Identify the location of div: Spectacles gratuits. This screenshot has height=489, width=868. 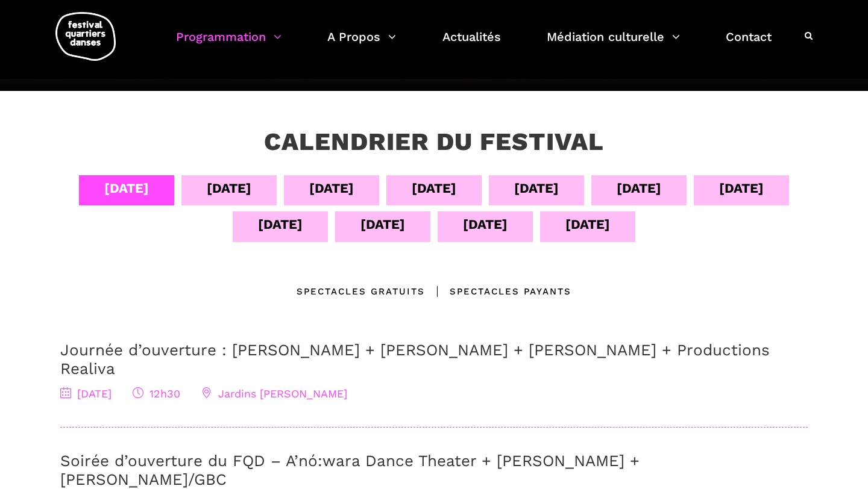
(360, 291).